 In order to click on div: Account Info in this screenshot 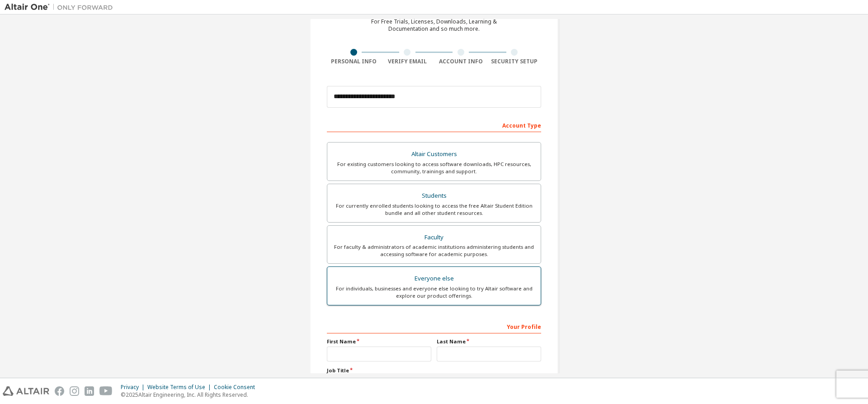, I will do `click(461, 62)`.